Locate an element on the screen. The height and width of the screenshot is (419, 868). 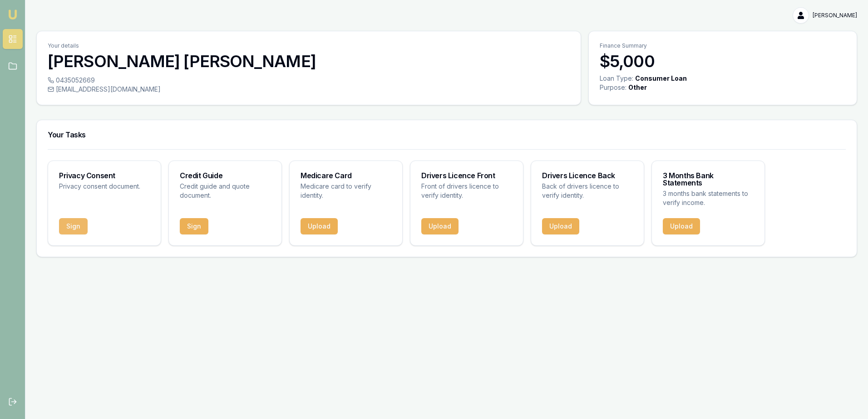
p: Medicare card to verify identity. is located at coordinates (346, 191).